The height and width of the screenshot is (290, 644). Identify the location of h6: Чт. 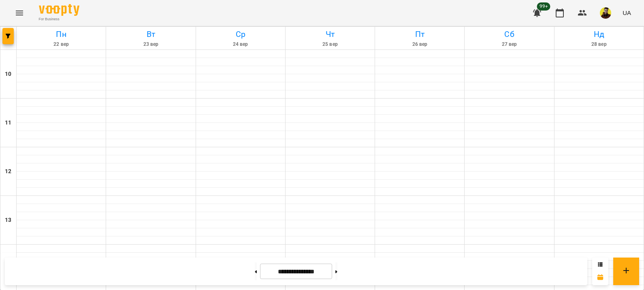
(330, 34).